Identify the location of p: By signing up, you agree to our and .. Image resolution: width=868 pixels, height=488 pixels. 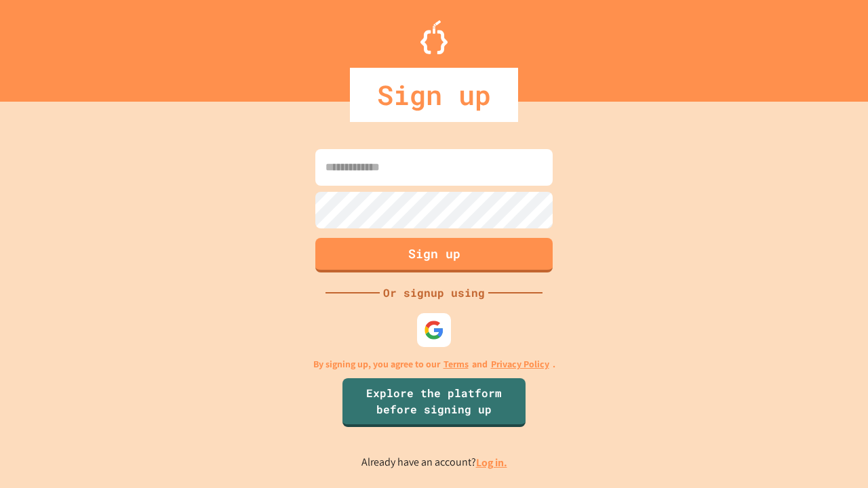
(434, 364).